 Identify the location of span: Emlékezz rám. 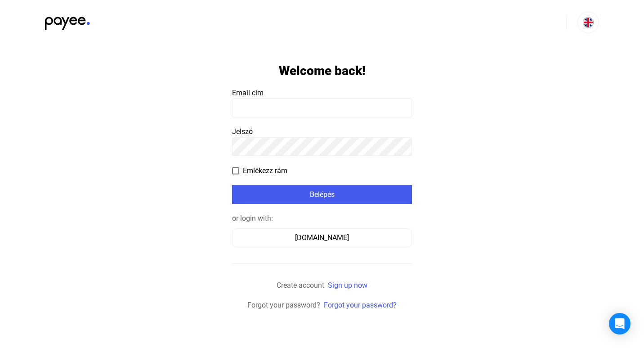
(265, 171).